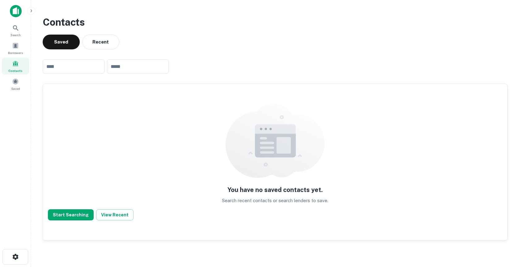 The image size is (519, 267). Describe the element at coordinates (15, 71) in the screenshot. I see `span: Contacts` at that location.